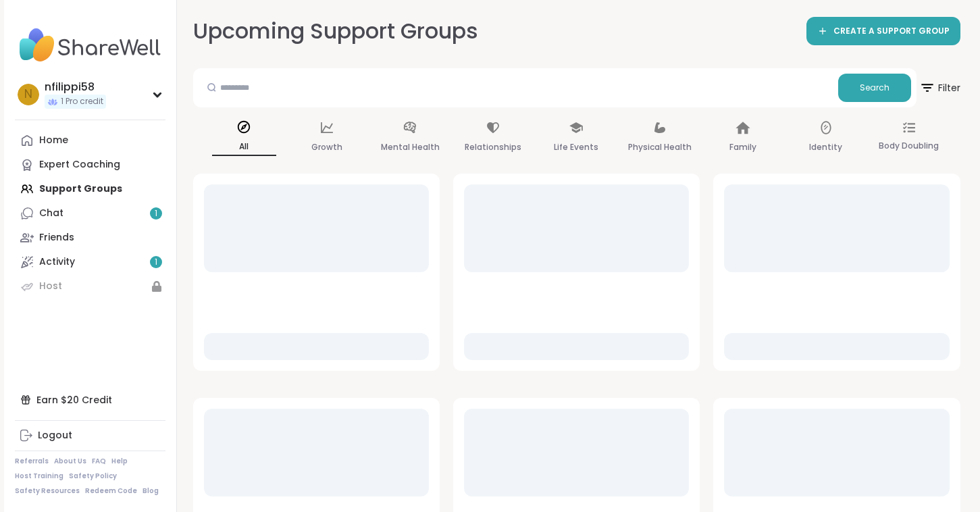 The height and width of the screenshot is (512, 980). What do you see at coordinates (50, 287) in the screenshot?
I see `div: Host` at bounding box center [50, 287].